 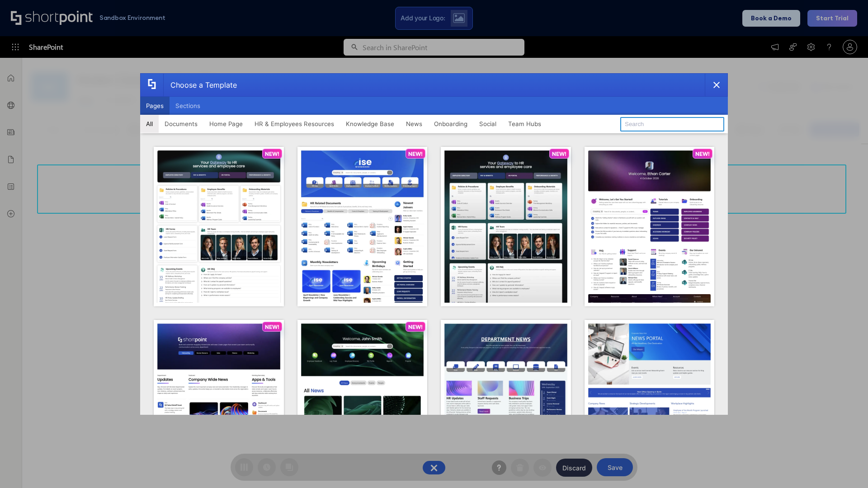 I want to click on div: Choose a Template, so click(x=200, y=85).